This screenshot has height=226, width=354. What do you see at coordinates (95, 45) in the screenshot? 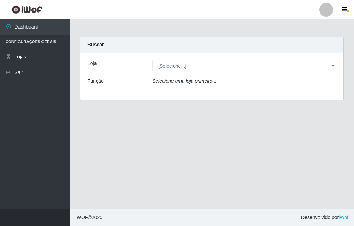
I see `strong: Buscar` at bounding box center [95, 45].